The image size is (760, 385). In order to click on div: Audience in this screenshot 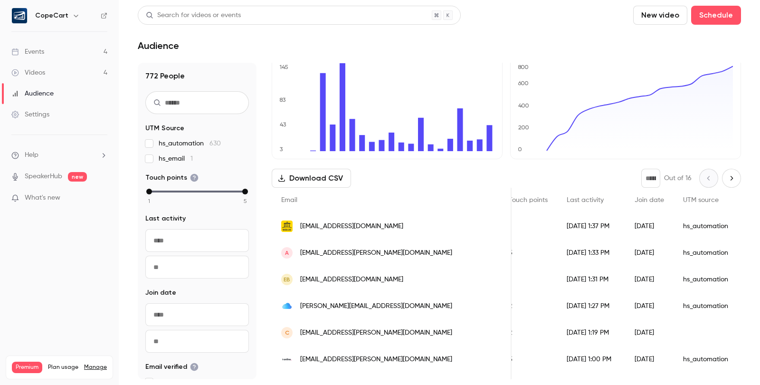, I will do `click(32, 94)`.